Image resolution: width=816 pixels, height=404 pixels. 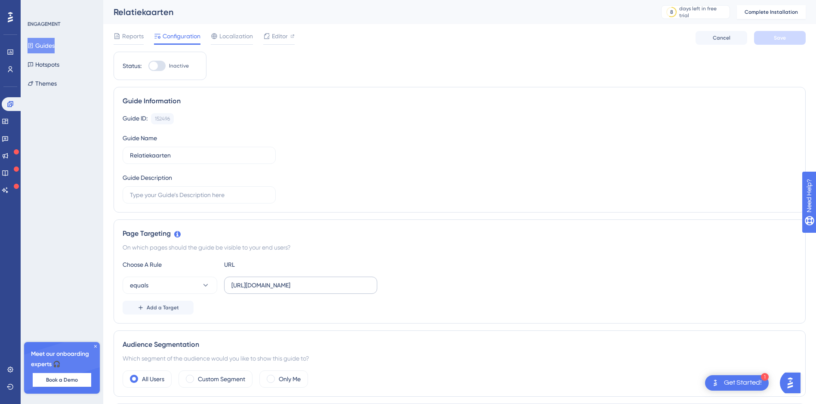 What do you see at coordinates (41, 46) in the screenshot?
I see `button: Guides` at bounding box center [41, 46].